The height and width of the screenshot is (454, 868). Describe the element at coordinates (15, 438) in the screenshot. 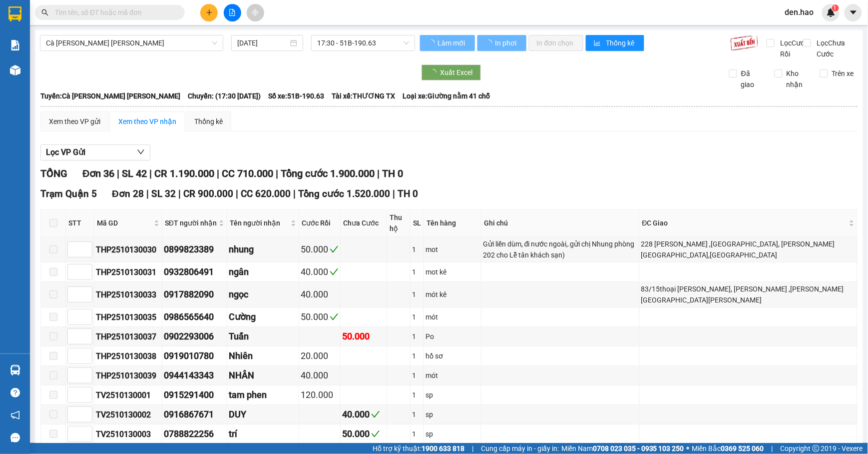

I see `span: message` at that location.